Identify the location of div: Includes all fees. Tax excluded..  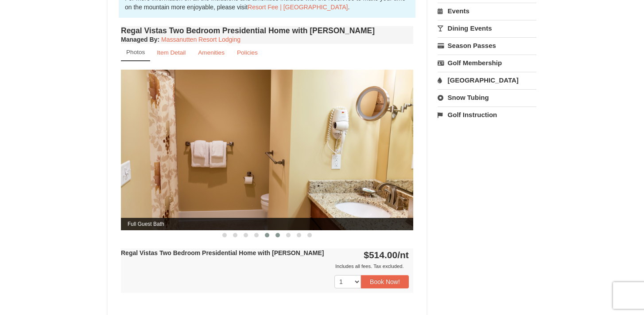
(265, 266).